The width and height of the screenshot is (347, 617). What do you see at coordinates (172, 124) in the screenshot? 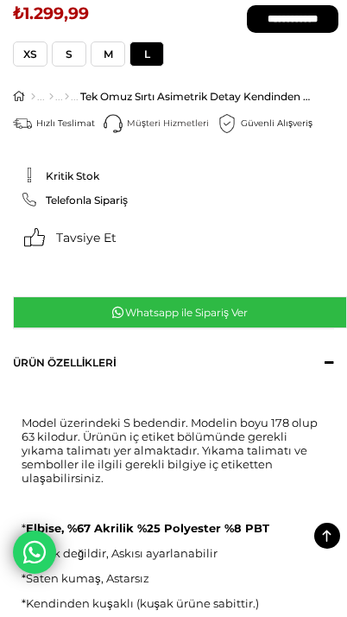
I see `div: Müşteri Hizmetleri` at bounding box center [172, 124].